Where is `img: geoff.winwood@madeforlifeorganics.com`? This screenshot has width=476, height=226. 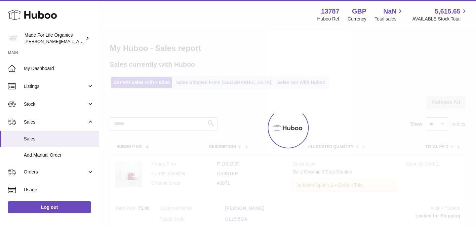 img: geoff.winwood@madeforlifeorganics.com is located at coordinates (13, 38).